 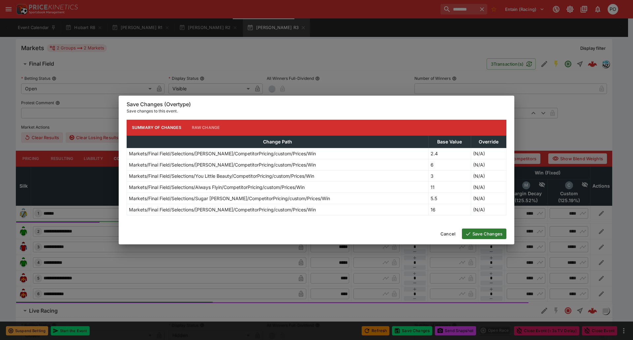 What do you see at coordinates (484, 234) in the screenshot?
I see `button: Save Changes` at bounding box center [484, 234].